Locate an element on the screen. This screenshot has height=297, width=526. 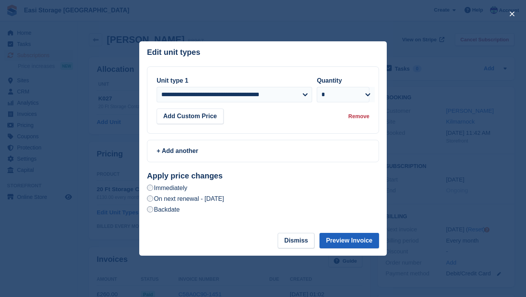
a: + Add another is located at coordinates (263, 151).